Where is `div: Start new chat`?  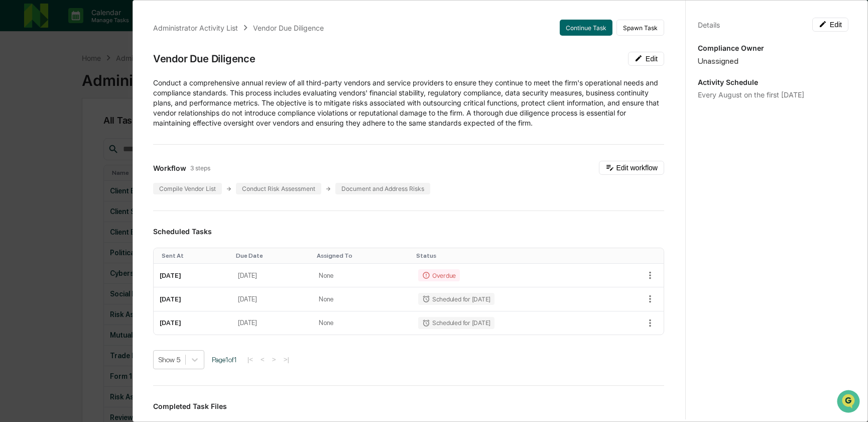 div: Start new chat is located at coordinates (105, 82).